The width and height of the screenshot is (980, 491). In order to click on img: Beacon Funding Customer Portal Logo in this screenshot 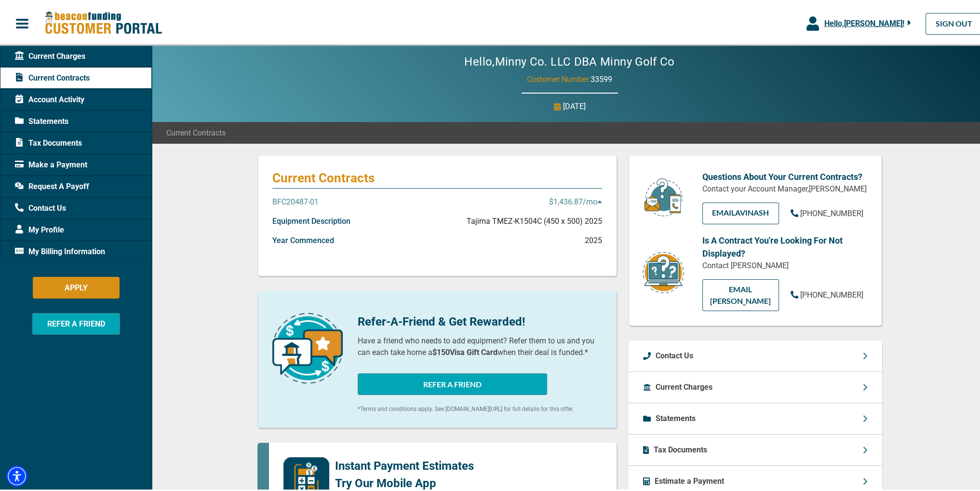, I will do `click(103, 21)`.